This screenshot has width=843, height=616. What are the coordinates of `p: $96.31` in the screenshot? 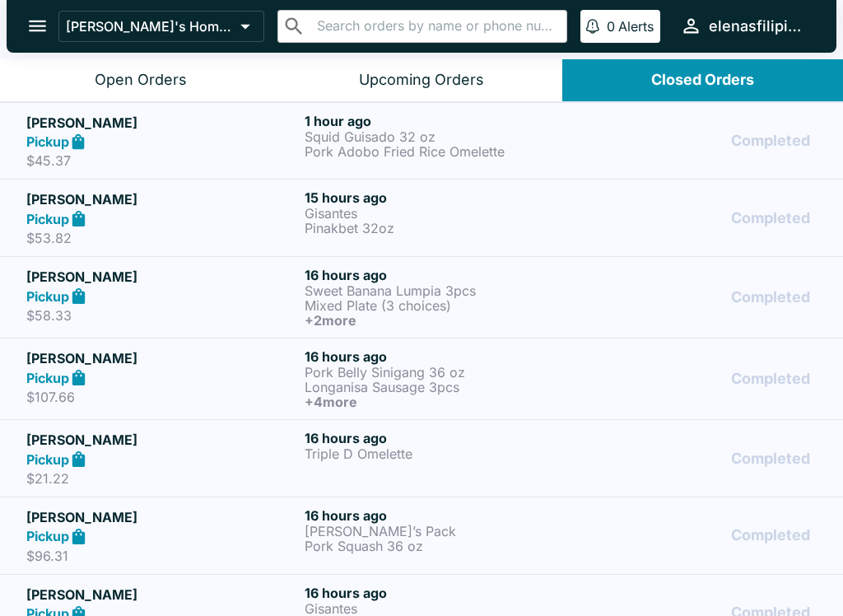 It's located at (162, 555).